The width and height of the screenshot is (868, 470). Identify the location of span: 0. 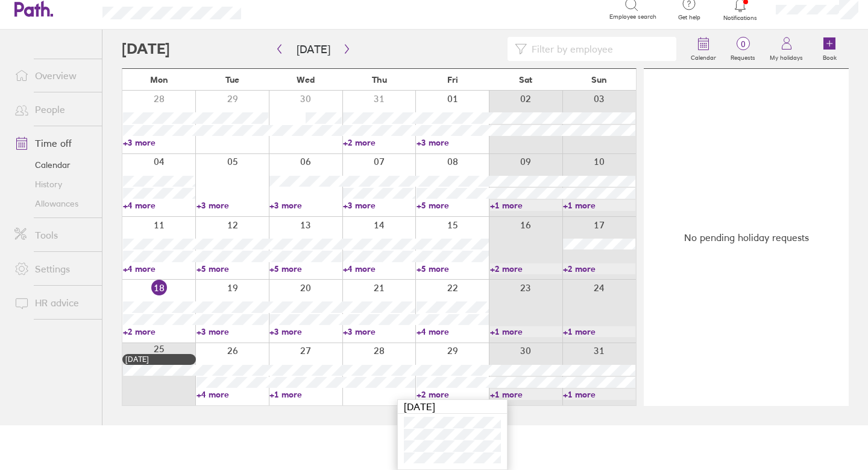
(743, 44).